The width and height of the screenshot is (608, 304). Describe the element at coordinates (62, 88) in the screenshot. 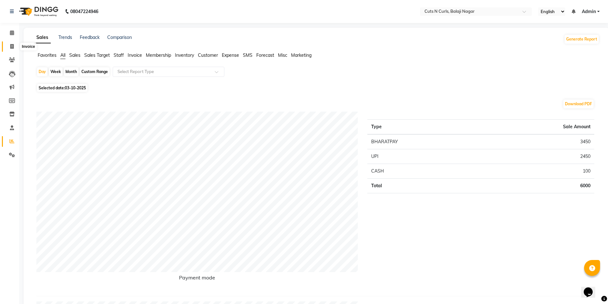

I see `span: Selected date:` at that location.